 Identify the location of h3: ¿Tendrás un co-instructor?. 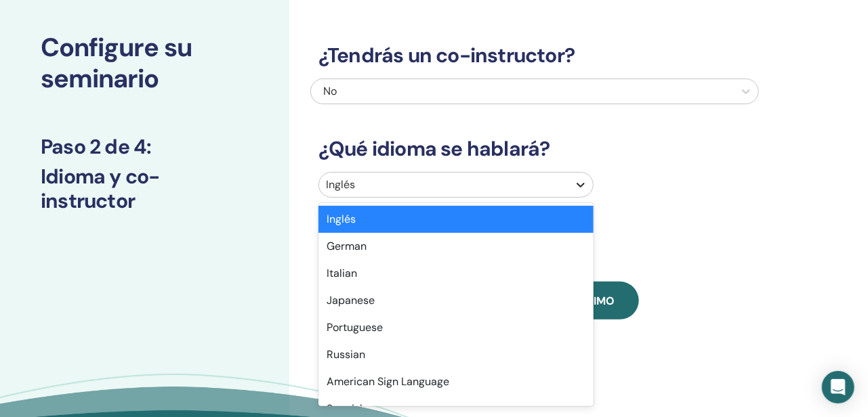
(535, 55).